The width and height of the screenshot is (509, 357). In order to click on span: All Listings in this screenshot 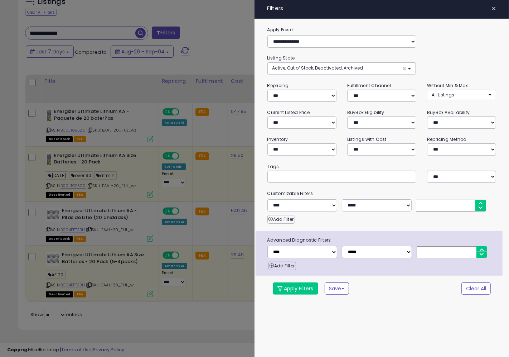, I will do `click(443, 95)`.